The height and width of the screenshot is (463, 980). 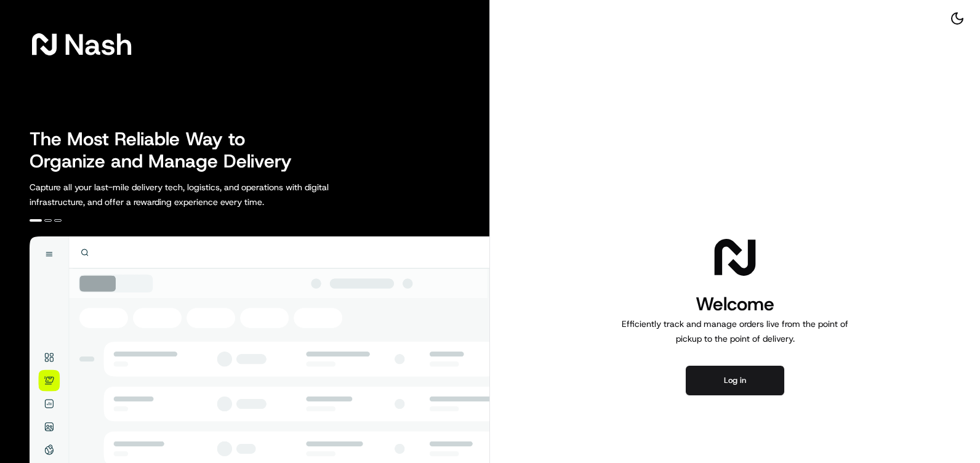 What do you see at coordinates (735, 381) in the screenshot?
I see `button: Log in` at bounding box center [735, 381].